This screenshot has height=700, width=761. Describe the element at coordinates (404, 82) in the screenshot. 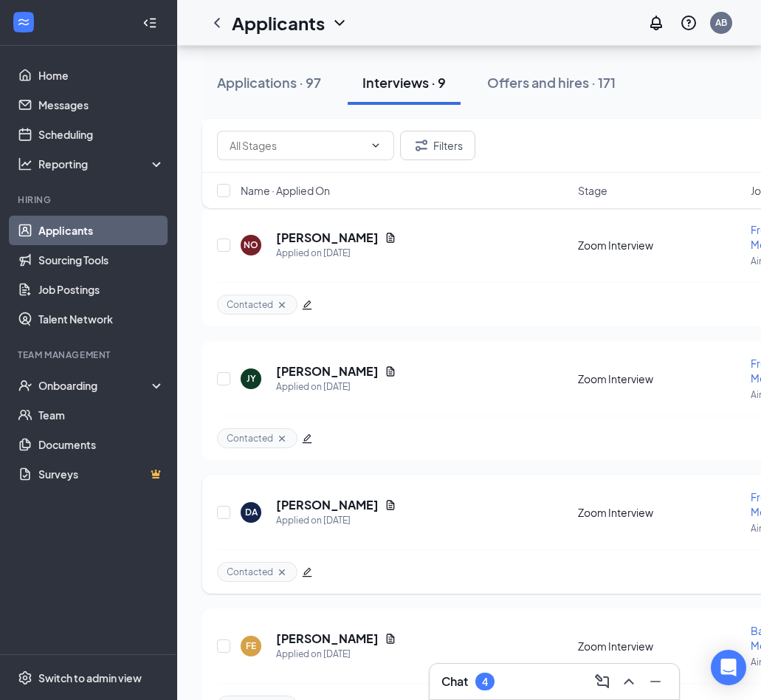

I see `div: Interviews · 9` at that location.